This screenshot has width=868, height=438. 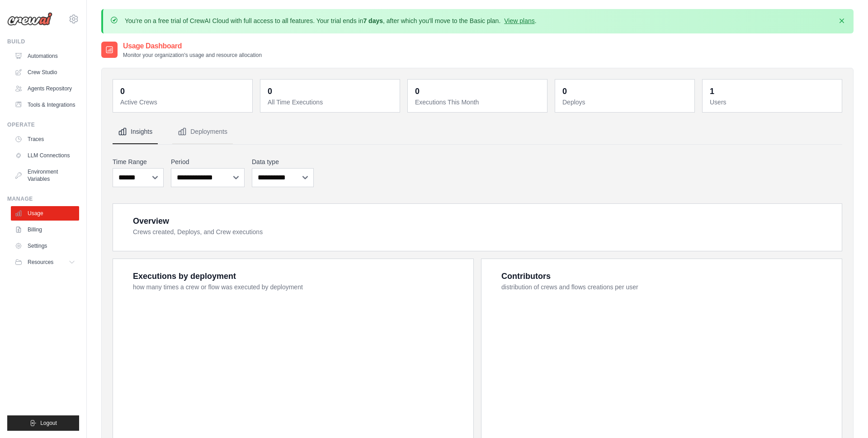 I want to click on div: 1, so click(x=712, y=91).